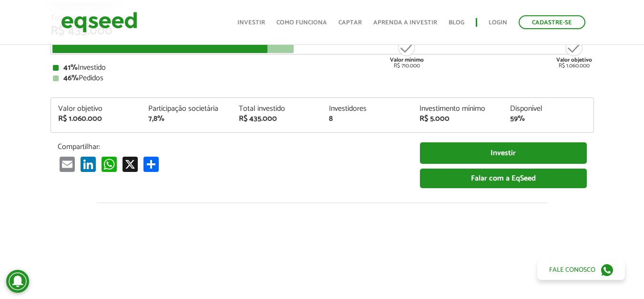 The width and height of the screenshot is (644, 299). What do you see at coordinates (552, 22) in the screenshot?
I see `a: Cadastre-se` at bounding box center [552, 22].